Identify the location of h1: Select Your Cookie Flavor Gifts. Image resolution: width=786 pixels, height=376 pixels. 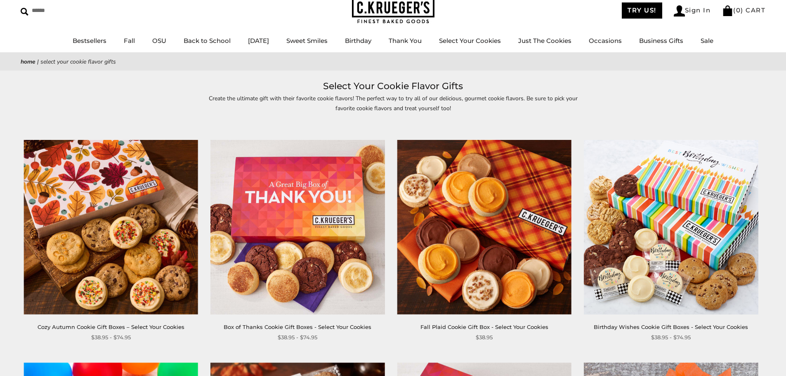
(393, 86).